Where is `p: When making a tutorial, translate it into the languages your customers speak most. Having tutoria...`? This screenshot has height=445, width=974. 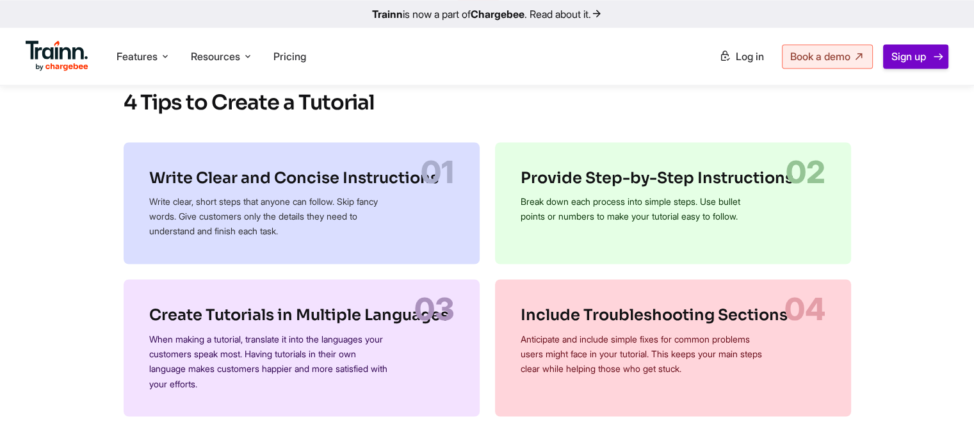 p: When making a tutorial, translate it into the languages your customers speak most. Having tutoria... is located at coordinates (271, 361).